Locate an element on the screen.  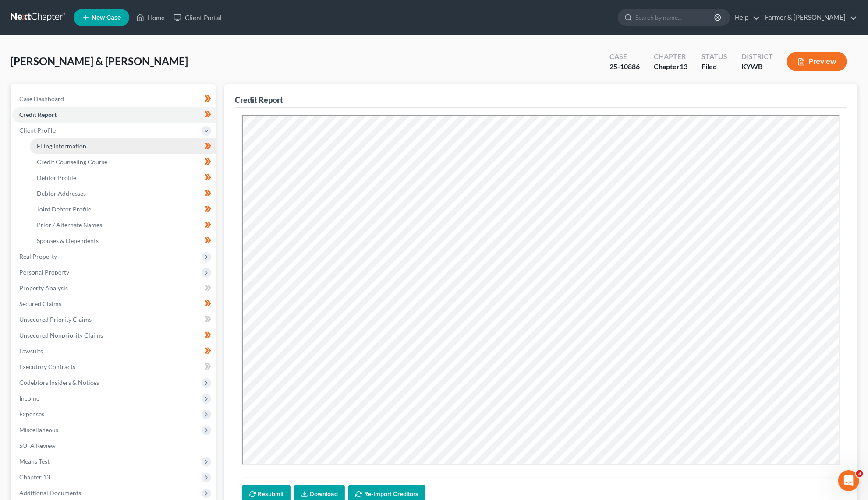
span: Prior / Alternate Names is located at coordinates (69, 225).